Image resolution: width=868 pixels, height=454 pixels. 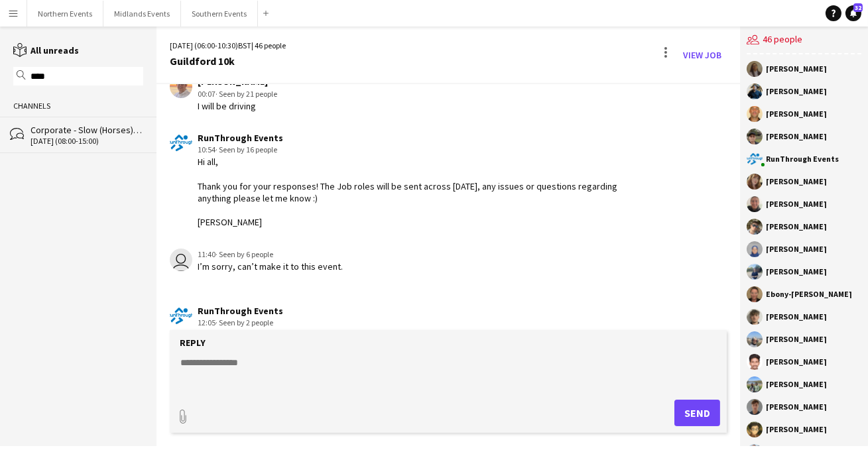 I want to click on span: · Seen by 16 people, so click(x=246, y=149).